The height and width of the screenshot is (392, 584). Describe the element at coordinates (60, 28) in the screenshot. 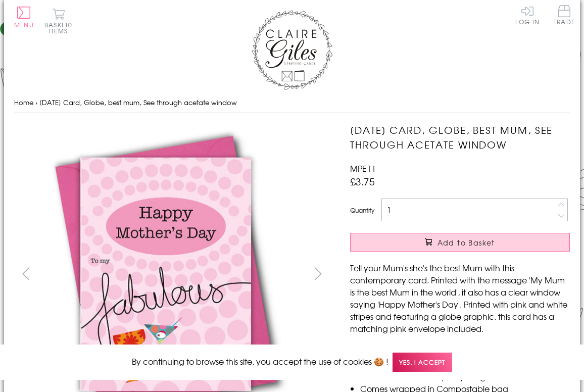

I see `span: 0 items` at that location.